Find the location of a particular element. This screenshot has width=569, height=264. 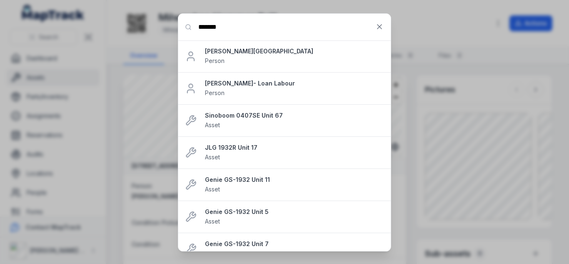

strong: Sinoboom 0407SE Unit 67 is located at coordinates (294, 115).